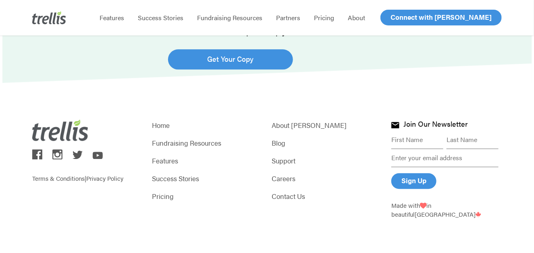  What do you see at coordinates (423, 205) in the screenshot?
I see `img: Love From Trellis` at bounding box center [423, 205].